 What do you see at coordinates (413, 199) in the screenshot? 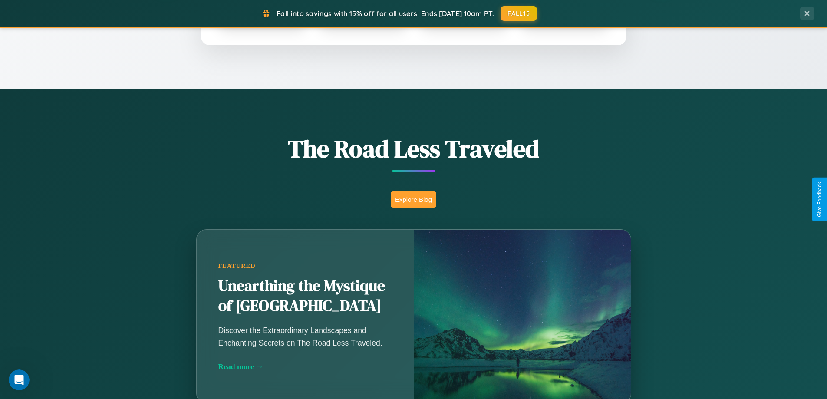
I see `button: Explore Blog` at bounding box center [413, 199].